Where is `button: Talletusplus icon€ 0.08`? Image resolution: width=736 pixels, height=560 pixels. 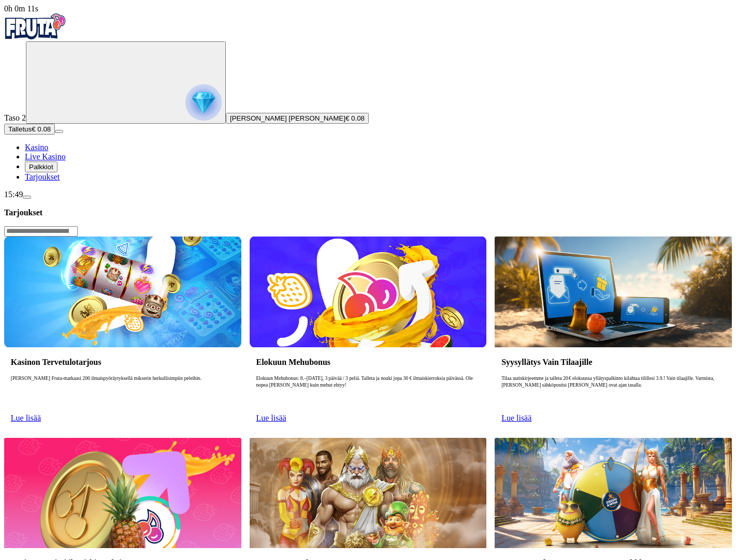 button: Talletusplus icon€ 0.08 is located at coordinates (30, 129).